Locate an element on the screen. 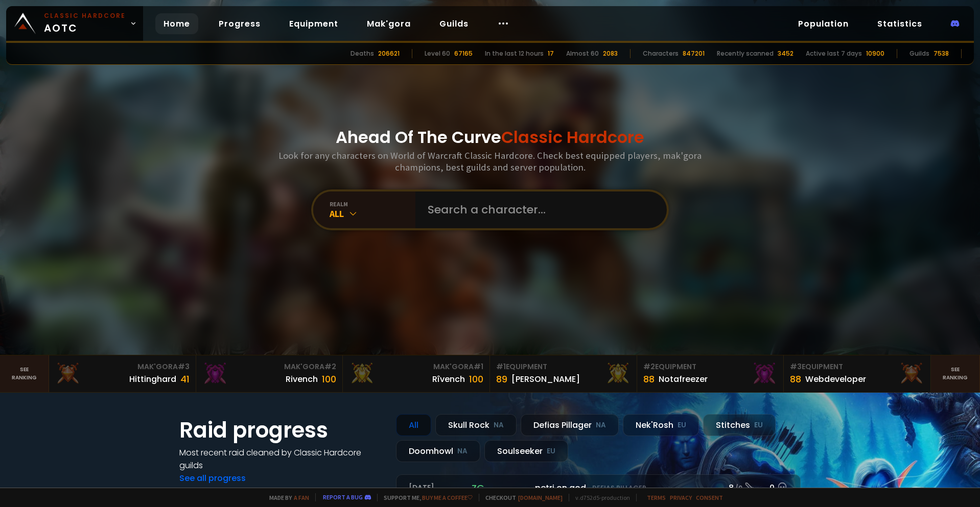 This screenshot has height=507, width=980. a: Privacy is located at coordinates (680, 498).